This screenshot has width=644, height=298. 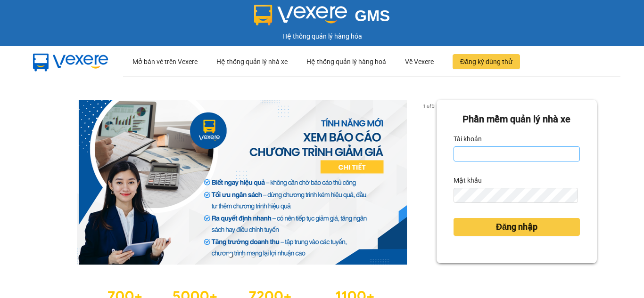 I want to click on div: Hệ thống quản lý nhà xe, so click(x=251, y=61).